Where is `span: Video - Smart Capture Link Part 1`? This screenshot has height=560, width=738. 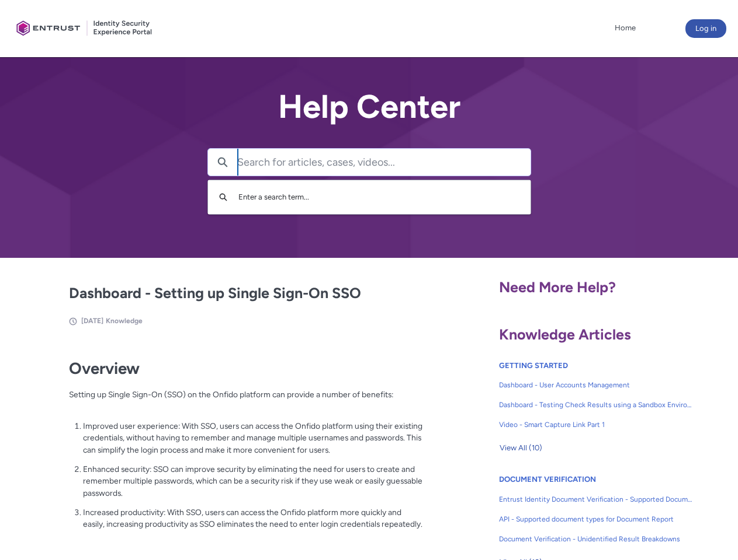 span: Video - Smart Capture Link Part 1 is located at coordinates (596, 425).